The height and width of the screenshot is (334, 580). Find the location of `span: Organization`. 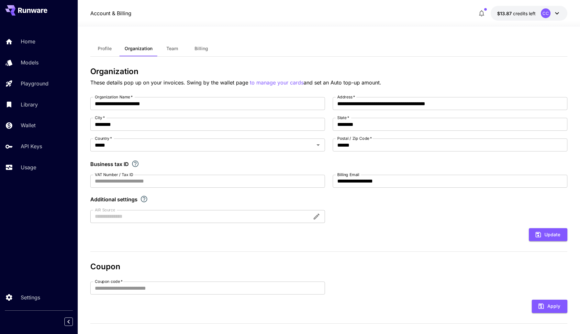

span: Organization is located at coordinates (138, 49).